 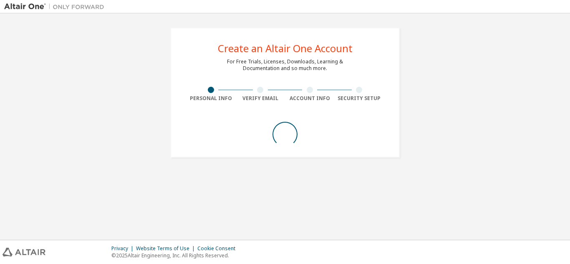 I want to click on div: Privacy, so click(x=123, y=248).